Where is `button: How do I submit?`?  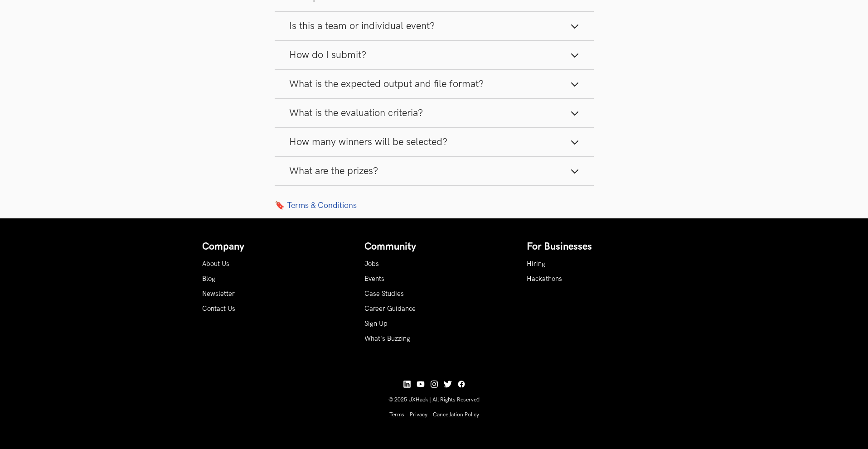
button: How do I submit? is located at coordinates (434, 55).